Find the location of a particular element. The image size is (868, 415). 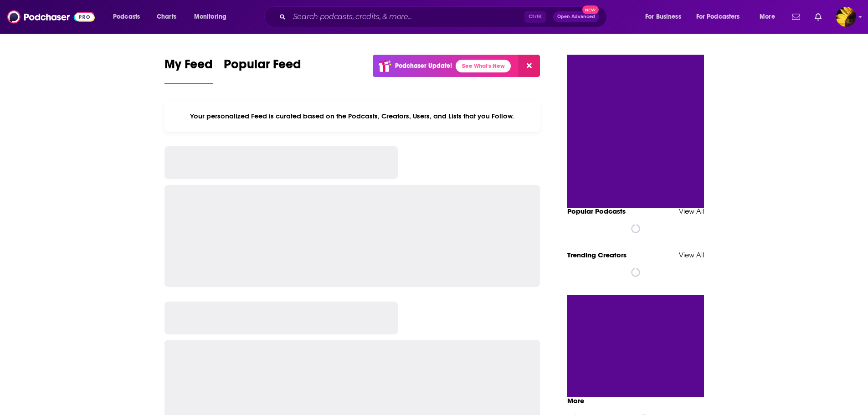

span: Monitoring is located at coordinates (210, 17).